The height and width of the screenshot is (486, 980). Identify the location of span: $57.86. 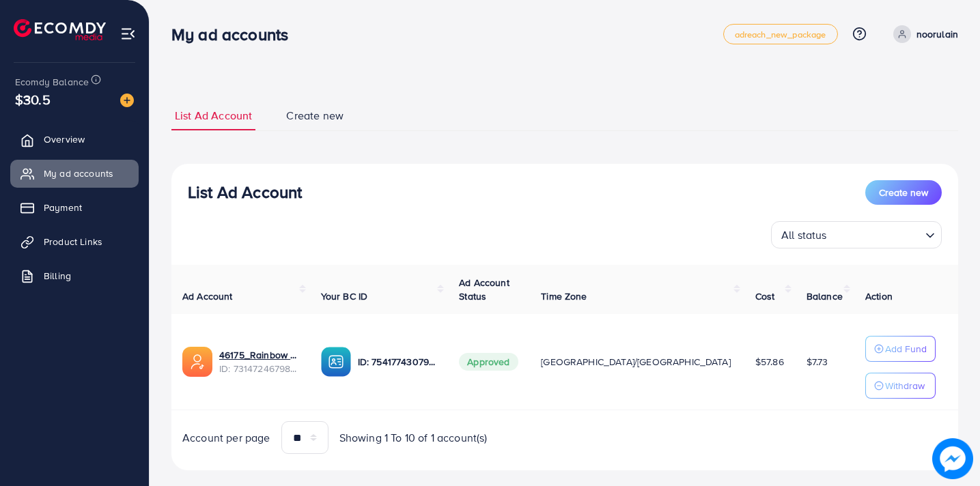
(770, 362).